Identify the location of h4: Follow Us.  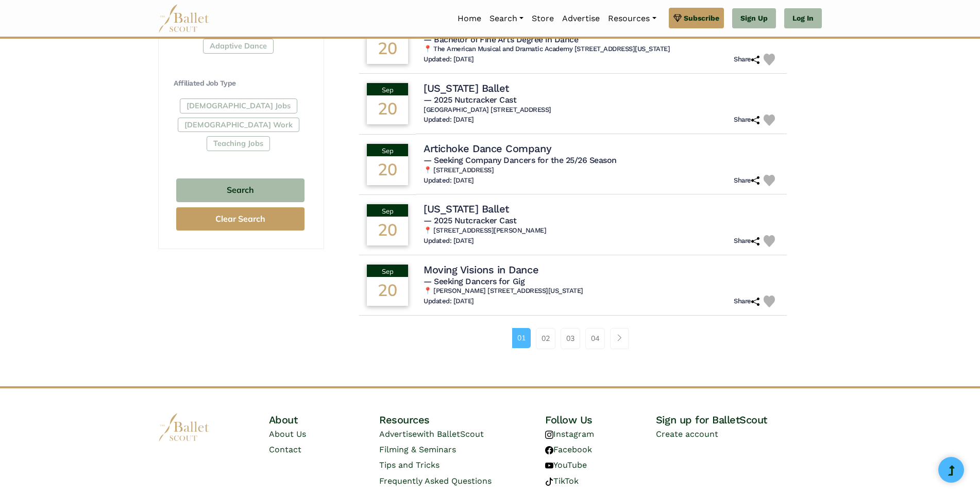
(600, 420).